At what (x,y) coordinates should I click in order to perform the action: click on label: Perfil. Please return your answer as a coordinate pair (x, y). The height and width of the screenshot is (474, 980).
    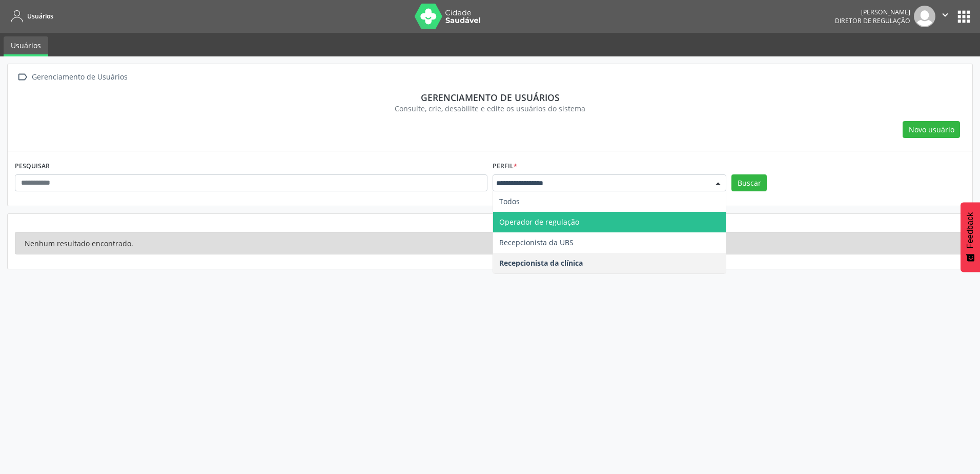
    Looking at the image, I should click on (505, 166).